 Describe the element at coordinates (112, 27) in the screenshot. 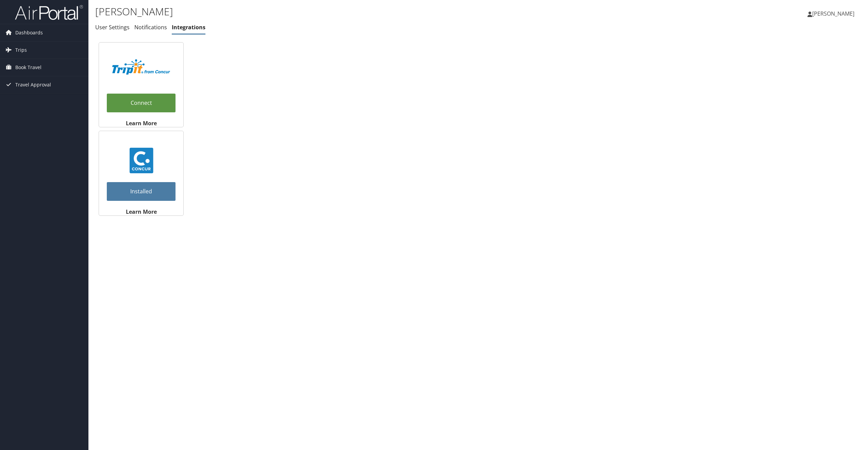

I see `a: User Settings` at that location.